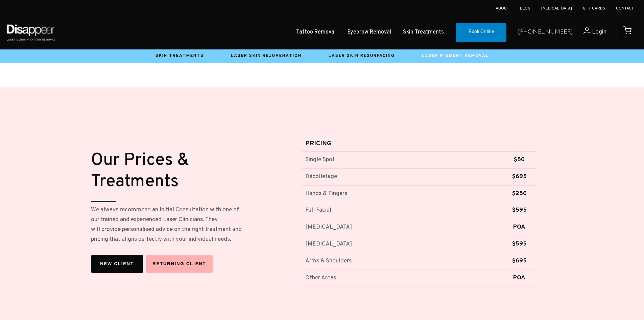 Image resolution: width=644 pixels, height=320 pixels. I want to click on a: New Client, so click(117, 264).